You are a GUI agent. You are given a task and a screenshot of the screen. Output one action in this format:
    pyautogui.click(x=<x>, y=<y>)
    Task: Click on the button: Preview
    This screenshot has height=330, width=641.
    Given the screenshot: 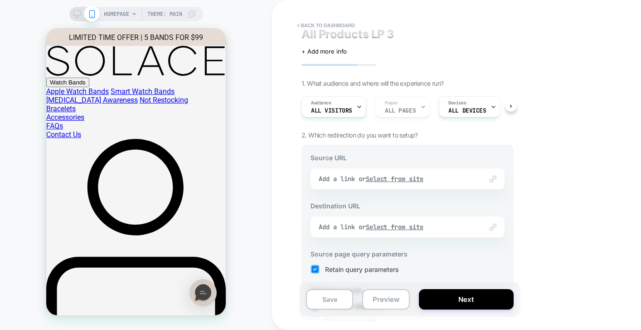 What is the action you would take?
    pyautogui.click(x=386, y=299)
    